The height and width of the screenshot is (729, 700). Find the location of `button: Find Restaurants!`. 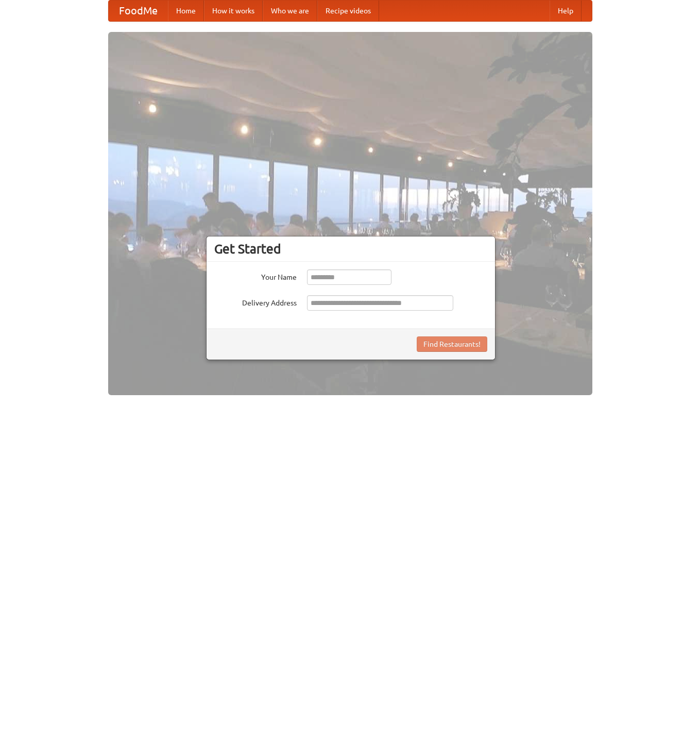

button: Find Restaurants! is located at coordinates (451, 344).